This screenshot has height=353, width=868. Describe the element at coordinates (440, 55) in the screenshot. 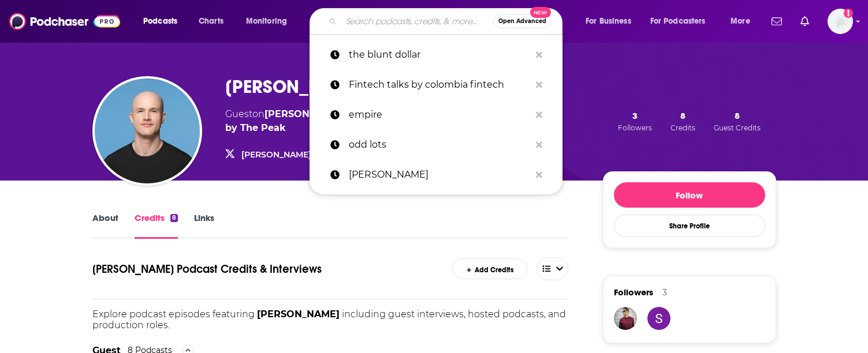

I see `p: the blunt dollar` at that location.